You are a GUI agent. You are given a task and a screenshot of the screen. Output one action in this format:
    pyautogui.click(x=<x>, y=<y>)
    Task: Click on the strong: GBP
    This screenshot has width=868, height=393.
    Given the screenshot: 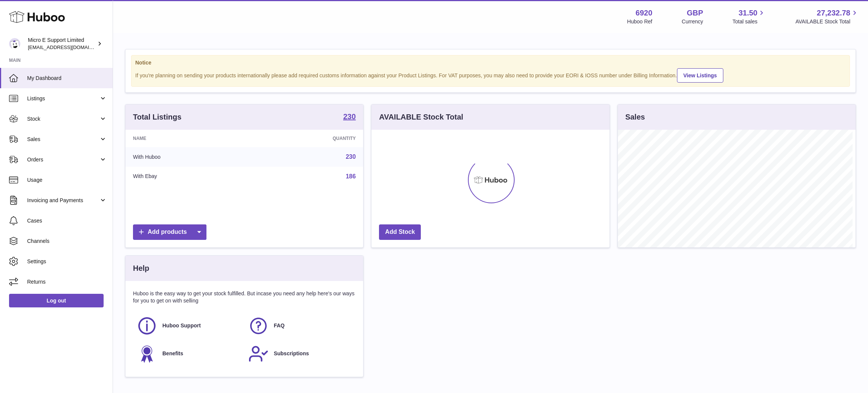 What is the action you would take?
    pyautogui.click(x=695, y=13)
    